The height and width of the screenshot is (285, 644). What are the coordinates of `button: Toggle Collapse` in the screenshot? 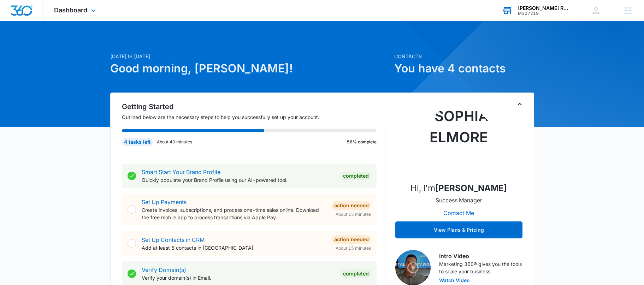 It's located at (520, 104).